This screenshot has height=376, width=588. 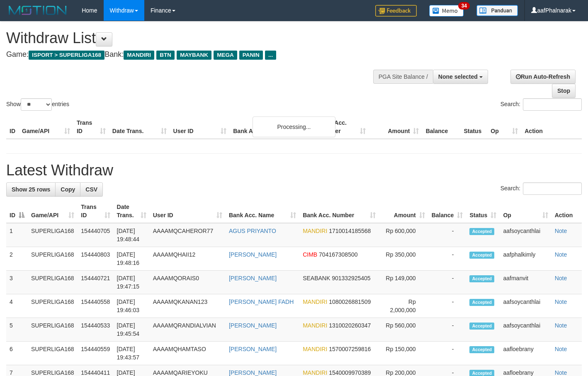 I want to click on span: Copy 1710014185568 to clipboard, so click(x=350, y=231).